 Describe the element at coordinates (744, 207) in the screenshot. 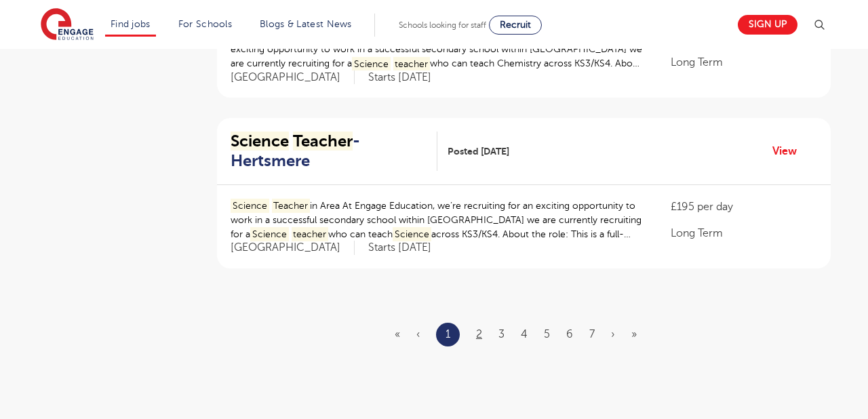

I see `p: £195 per day` at that location.